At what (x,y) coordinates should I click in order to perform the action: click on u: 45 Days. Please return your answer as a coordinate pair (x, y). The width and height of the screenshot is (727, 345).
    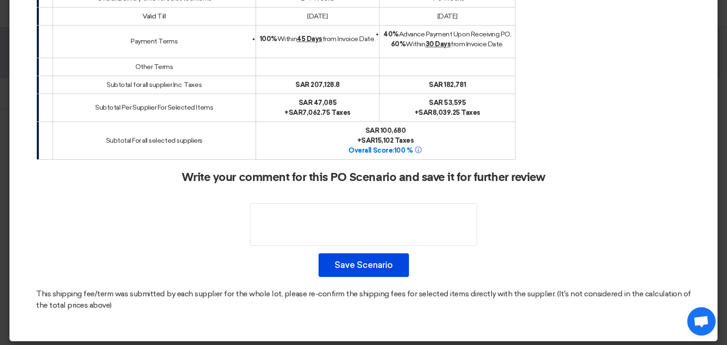
    Looking at the image, I should click on (310, 39).